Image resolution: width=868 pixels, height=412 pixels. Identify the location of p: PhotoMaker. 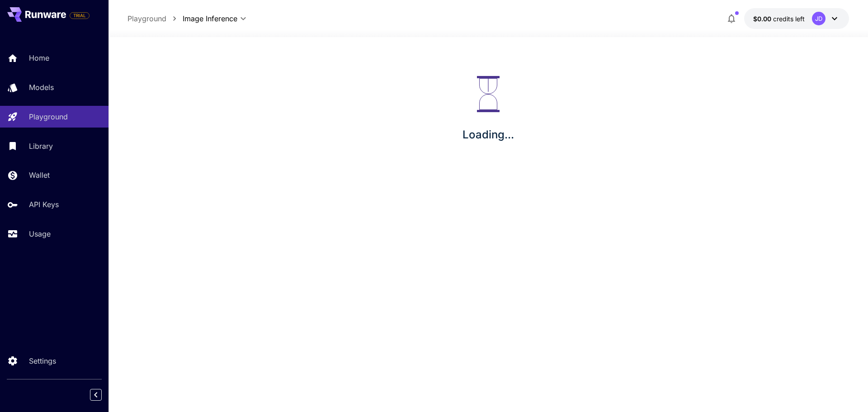
(146, 198).